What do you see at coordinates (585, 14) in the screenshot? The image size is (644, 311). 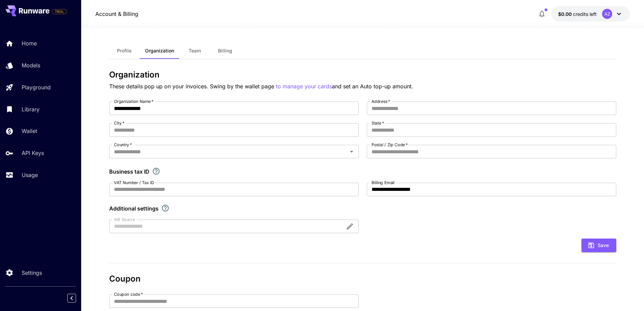 I see `span: credits left` at bounding box center [585, 14].